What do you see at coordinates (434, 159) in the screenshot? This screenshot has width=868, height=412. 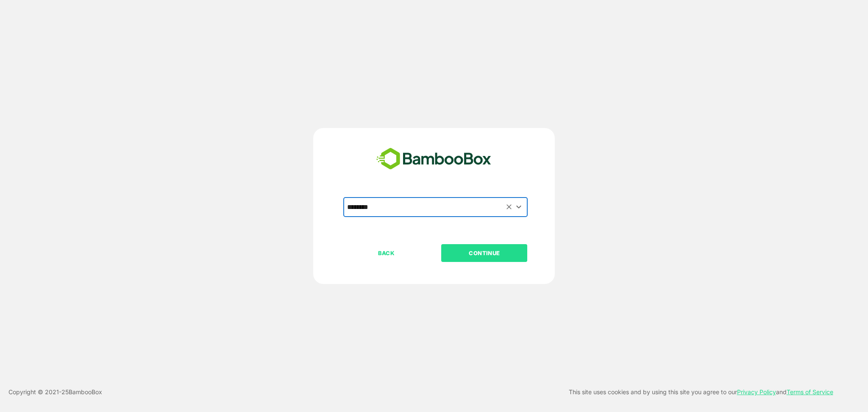 I see `img: bamboobox` at bounding box center [434, 159].